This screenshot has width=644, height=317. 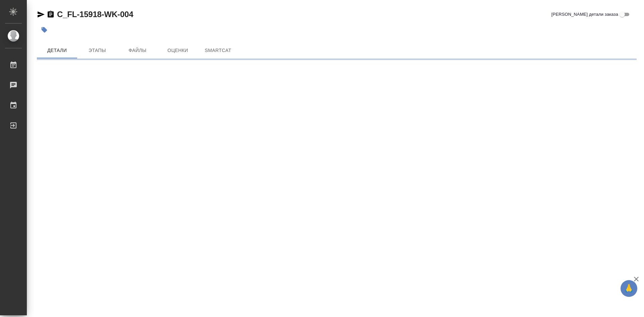 What do you see at coordinates (218, 50) in the screenshot?
I see `span: SmartCat` at bounding box center [218, 50].